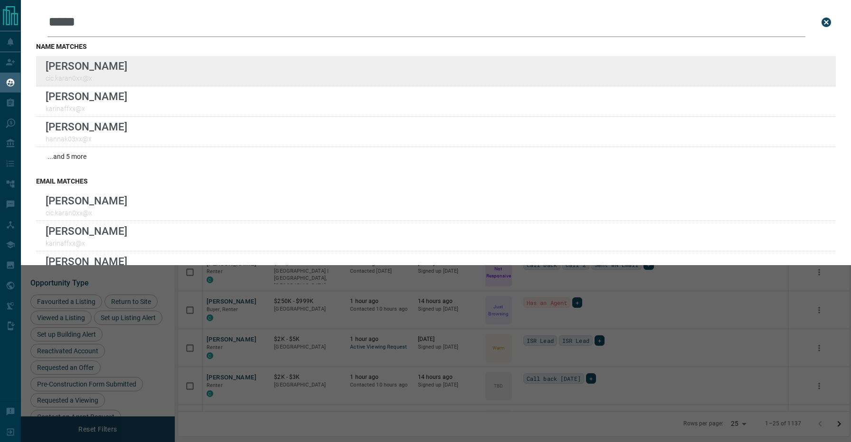  I want to click on h3: email matches, so click(436, 181).